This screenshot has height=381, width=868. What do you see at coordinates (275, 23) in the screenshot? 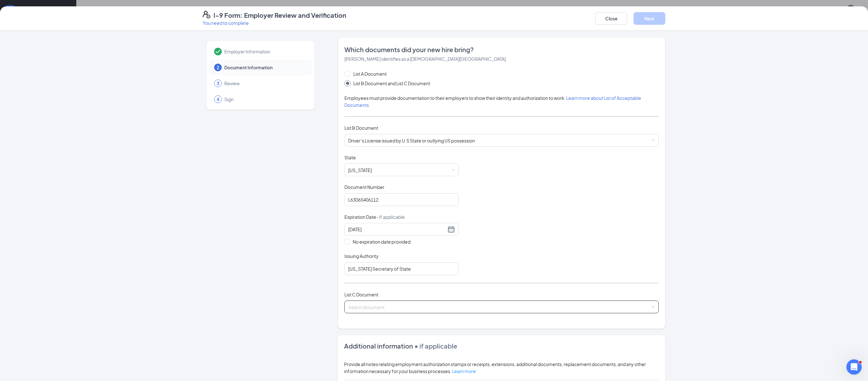
I see `p: You need to complete` at bounding box center [275, 23].